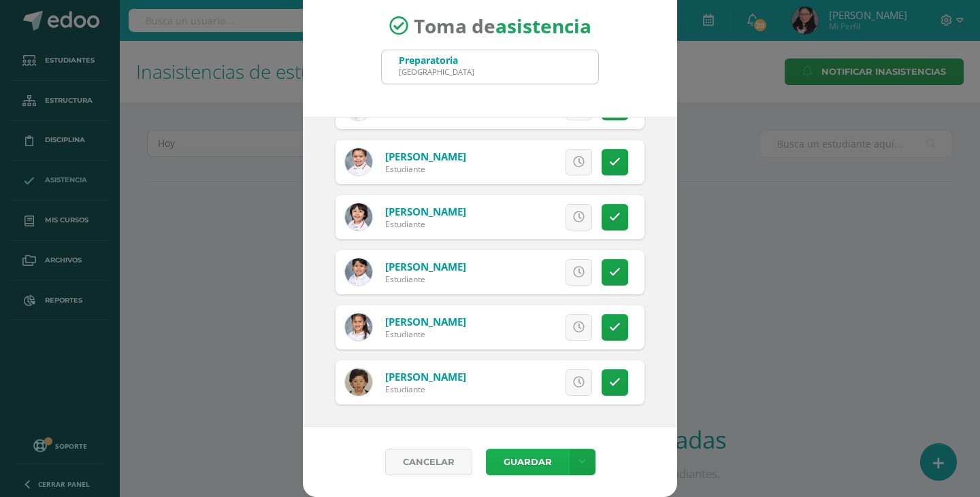 This screenshot has width=980, height=497. What do you see at coordinates (428, 462) in the screenshot?
I see `a: Cancelar` at bounding box center [428, 462].